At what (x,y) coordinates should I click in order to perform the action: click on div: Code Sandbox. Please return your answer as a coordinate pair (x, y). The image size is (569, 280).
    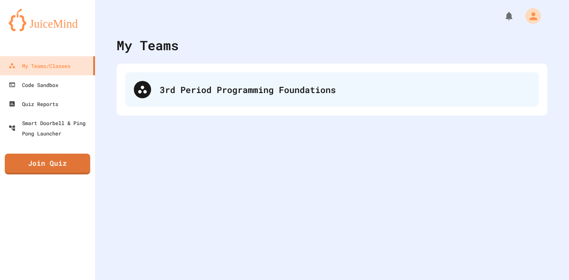
    Looking at the image, I should click on (33, 85).